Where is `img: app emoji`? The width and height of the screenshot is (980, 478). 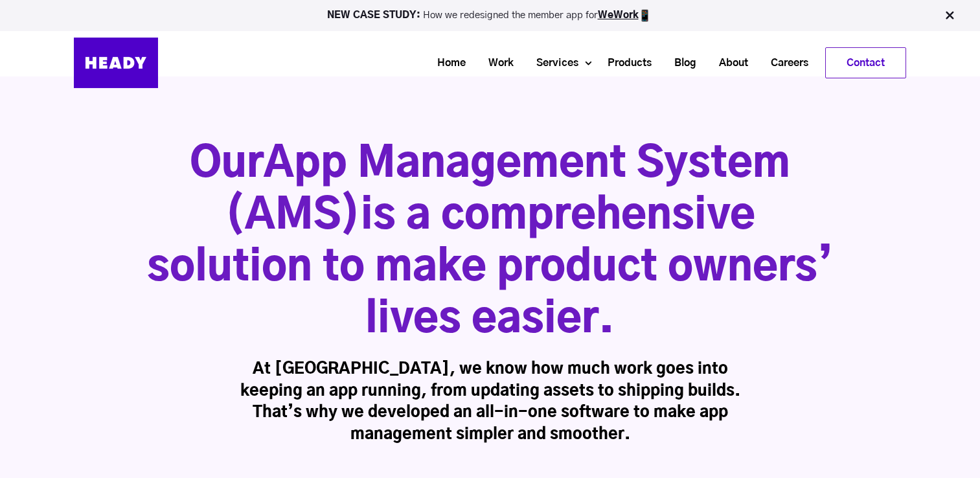 img: app emoji is located at coordinates (645, 16).